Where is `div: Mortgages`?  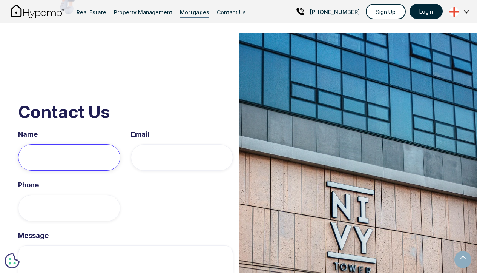 div: Mortgages is located at coordinates (195, 12).